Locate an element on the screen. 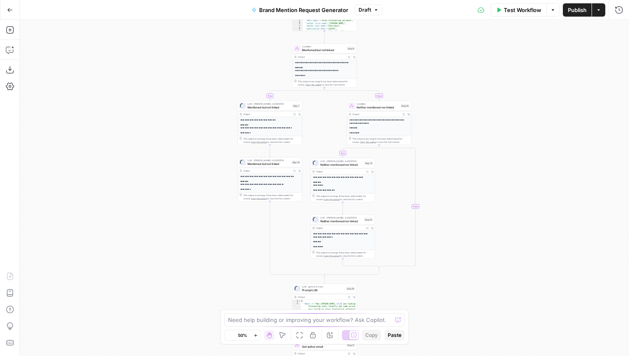 The height and width of the screenshot is (356, 629). span: 50% is located at coordinates (242, 336).